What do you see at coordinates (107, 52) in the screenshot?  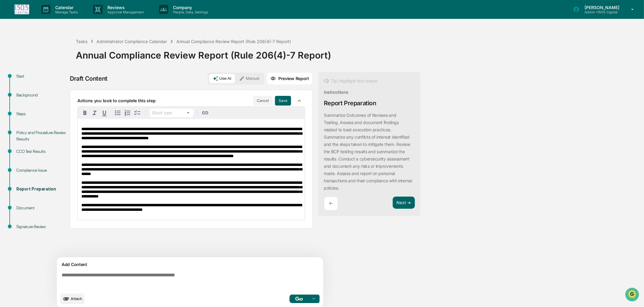 I see `button: Start new chat` at bounding box center [107, 52].